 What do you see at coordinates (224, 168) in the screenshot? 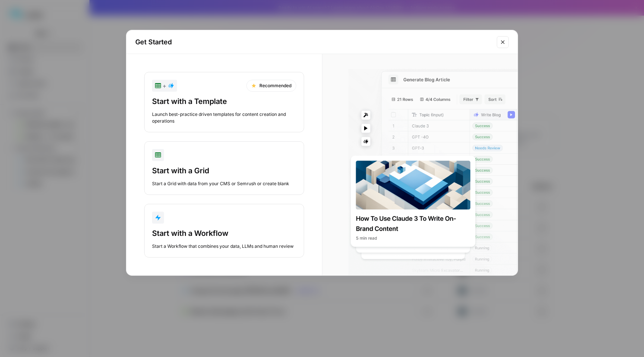
I see `button: Start with a GridStart a Grid with data from your CMS or Semrush or create blank` at bounding box center [224, 168].